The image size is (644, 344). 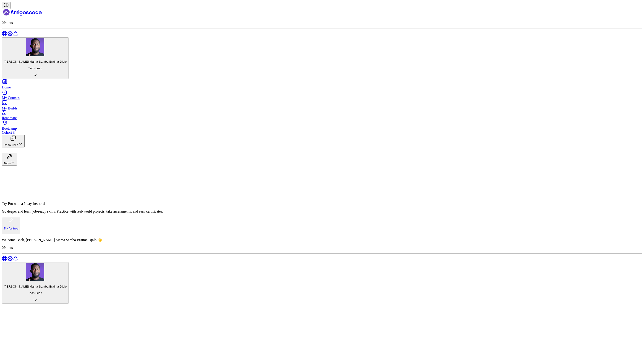 What do you see at coordinates (22, 15) in the screenshot?
I see `a: Landing page` at bounding box center [22, 15].